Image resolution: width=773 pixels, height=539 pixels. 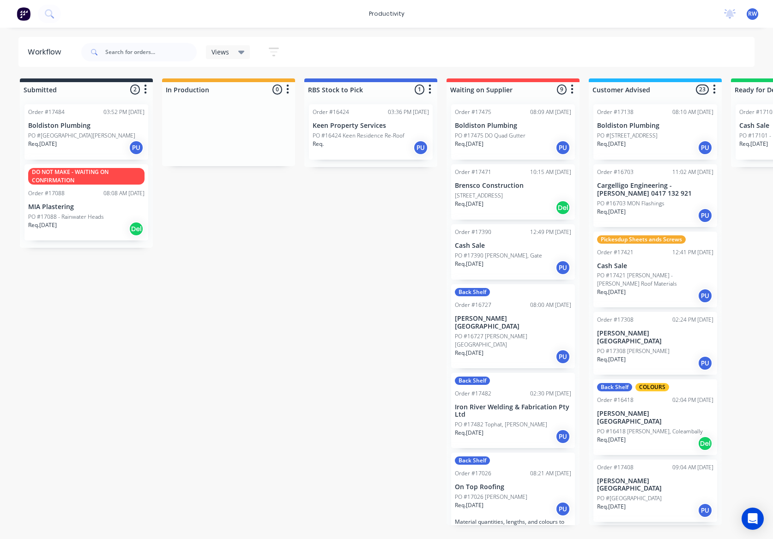 I want to click on img: Factory, so click(x=24, y=14).